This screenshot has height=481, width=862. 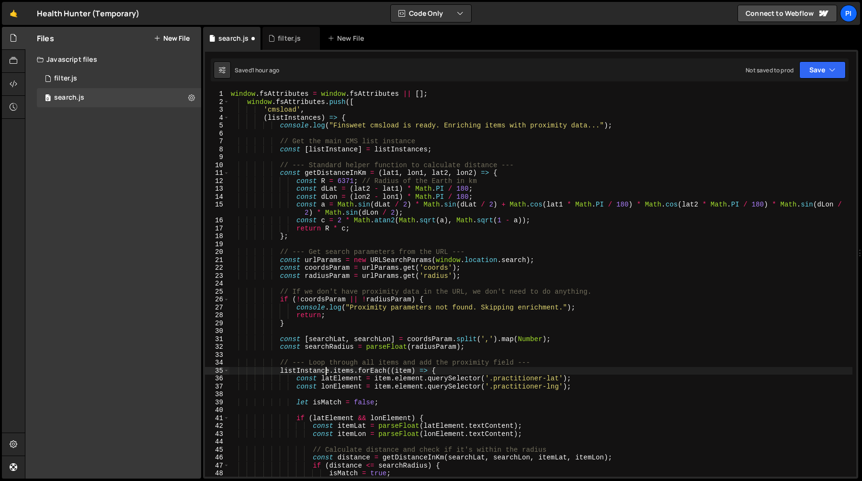 What do you see at coordinates (217, 378) in the screenshot?
I see `div: 36` at bounding box center [217, 378].